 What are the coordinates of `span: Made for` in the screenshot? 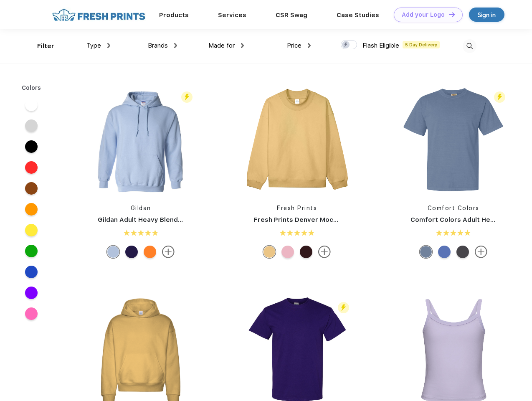 It's located at (221, 45).